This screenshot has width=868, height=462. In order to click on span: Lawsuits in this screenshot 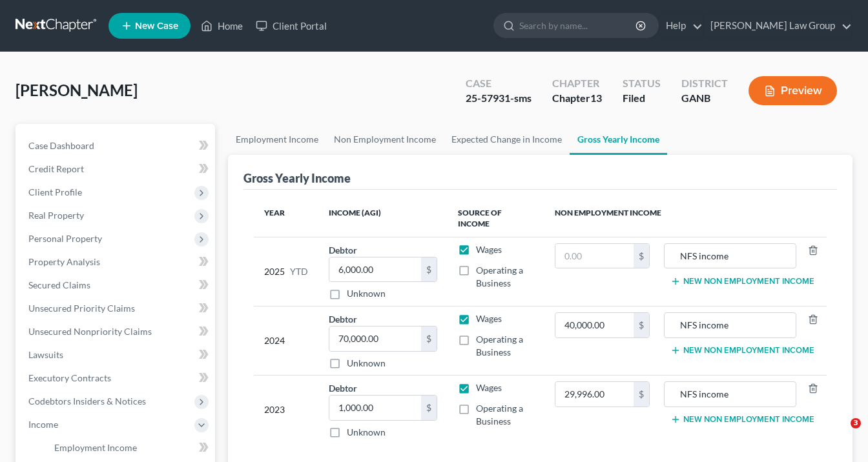, I will do `click(45, 355)`.